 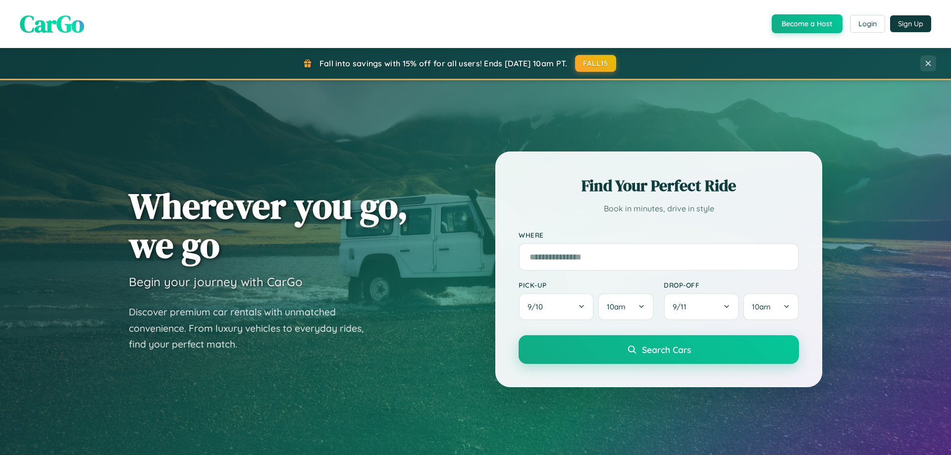 I want to click on span: 9 / 11, so click(x=682, y=307).